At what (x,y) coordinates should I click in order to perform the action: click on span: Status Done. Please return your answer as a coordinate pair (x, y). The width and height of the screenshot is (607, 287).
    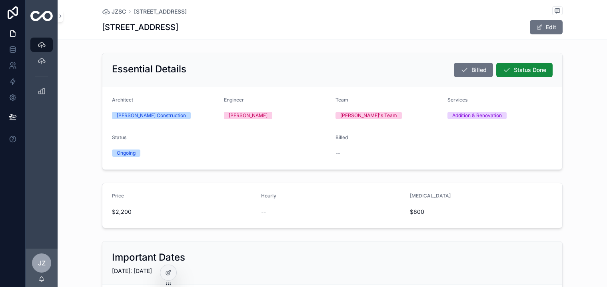
    Looking at the image, I should click on (530, 70).